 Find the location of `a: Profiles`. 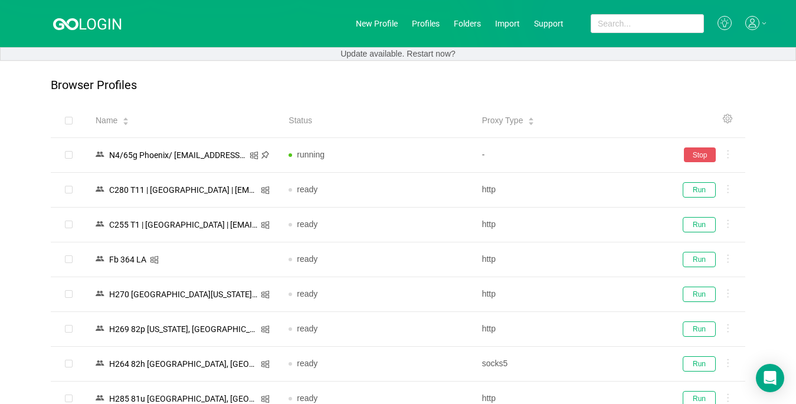

a: Profiles is located at coordinates (425, 24).